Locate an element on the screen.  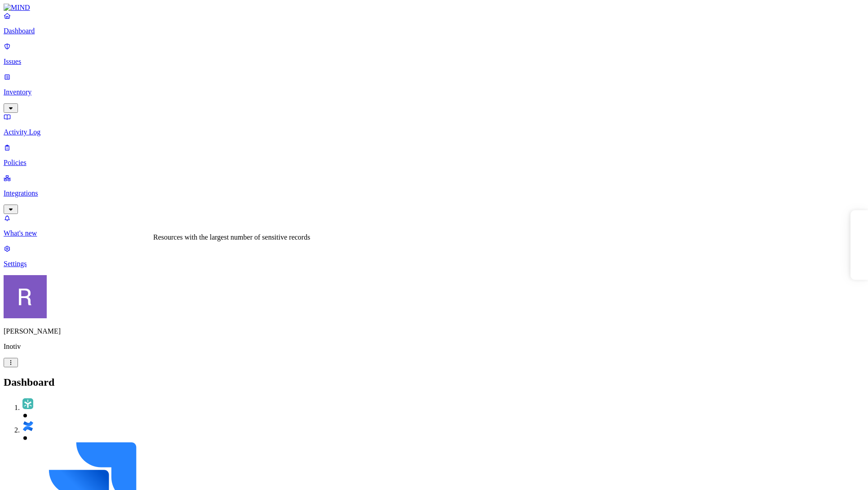
p: Policies is located at coordinates (434, 163).